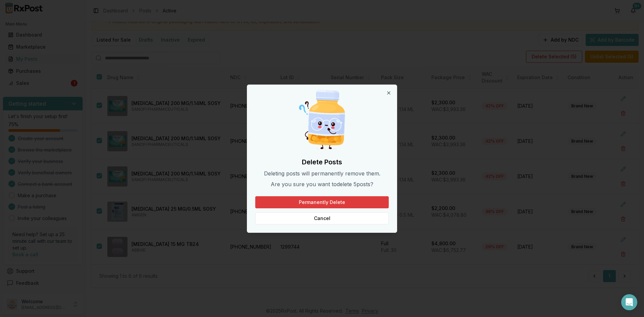 This screenshot has width=644, height=317. What do you see at coordinates (322, 173) in the screenshot?
I see `p: Deleting posts will permanently remove them.` at bounding box center [322, 173].